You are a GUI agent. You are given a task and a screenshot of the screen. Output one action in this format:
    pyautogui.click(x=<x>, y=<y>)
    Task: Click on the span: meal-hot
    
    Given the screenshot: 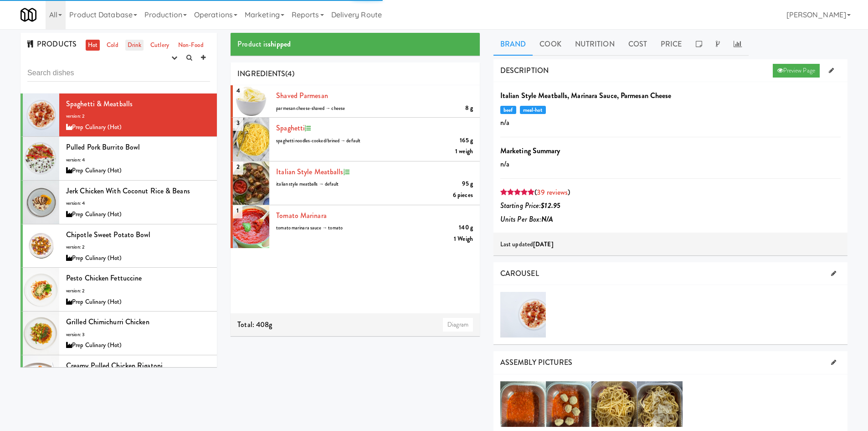 What is the action you would take?
    pyautogui.click(x=533, y=110)
    